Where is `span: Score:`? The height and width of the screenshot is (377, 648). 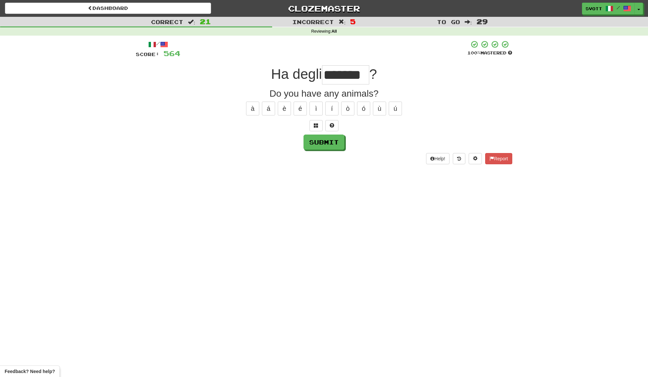
span: Score: is located at coordinates (148, 54).